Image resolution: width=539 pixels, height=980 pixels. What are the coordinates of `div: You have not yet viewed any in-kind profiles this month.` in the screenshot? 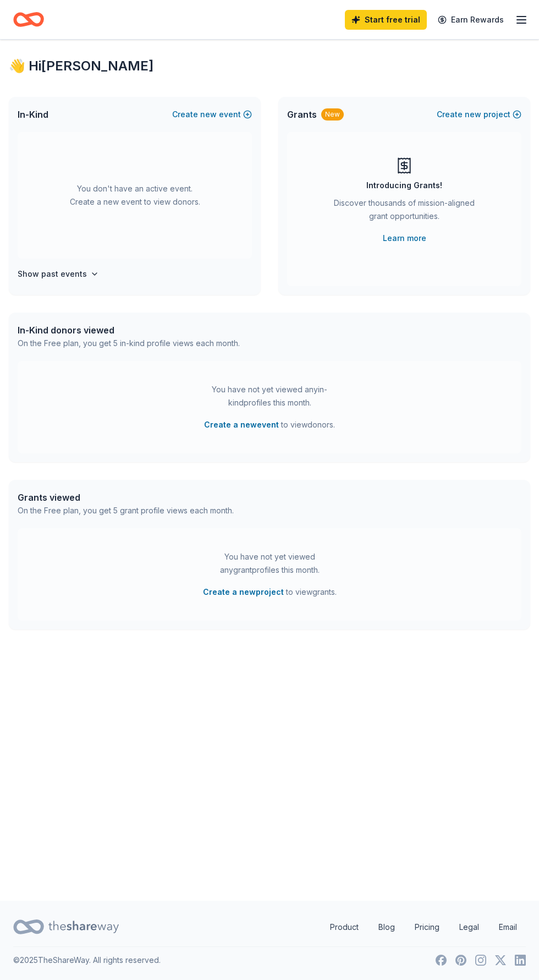 It's located at (270, 396).